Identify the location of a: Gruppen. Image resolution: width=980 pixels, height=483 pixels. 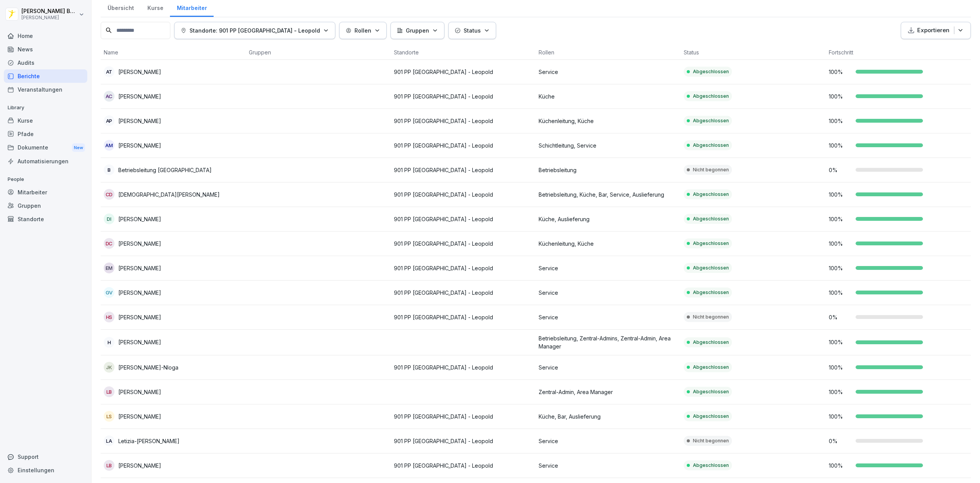
(46, 206).